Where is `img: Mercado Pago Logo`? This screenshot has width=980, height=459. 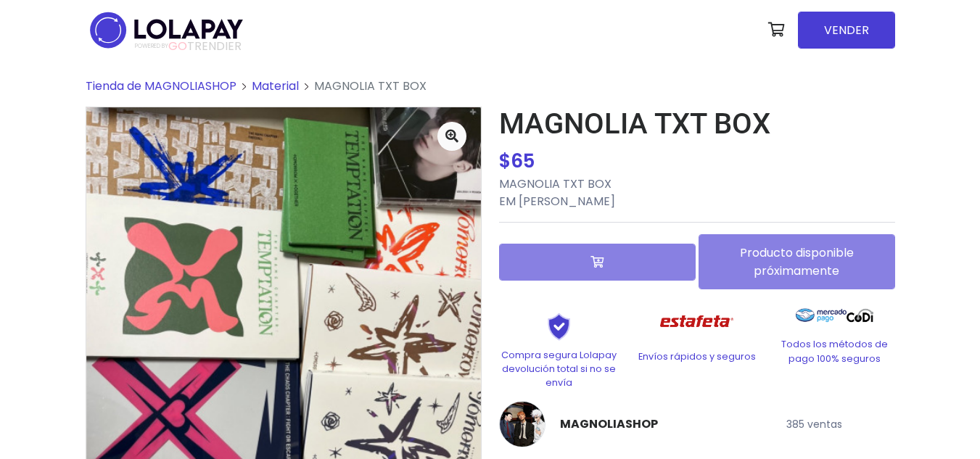 img: Mercado Pago Logo is located at coordinates (821, 315).